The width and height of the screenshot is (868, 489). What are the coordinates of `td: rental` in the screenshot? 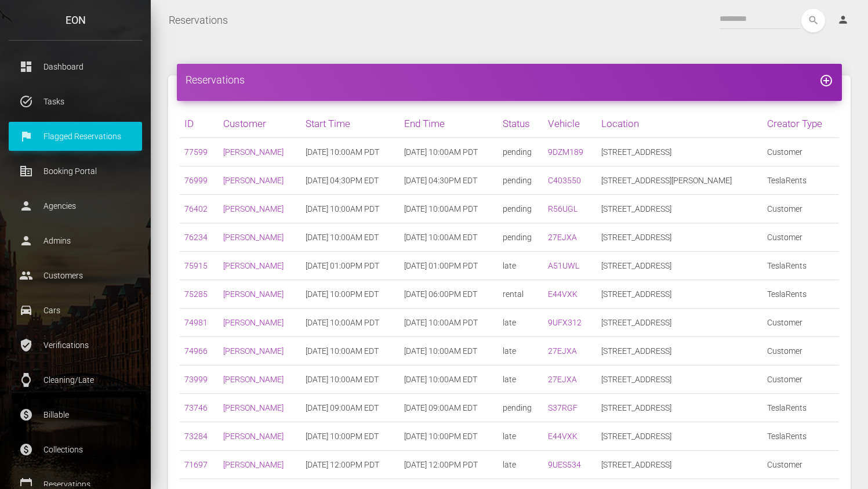 It's located at (520, 294).